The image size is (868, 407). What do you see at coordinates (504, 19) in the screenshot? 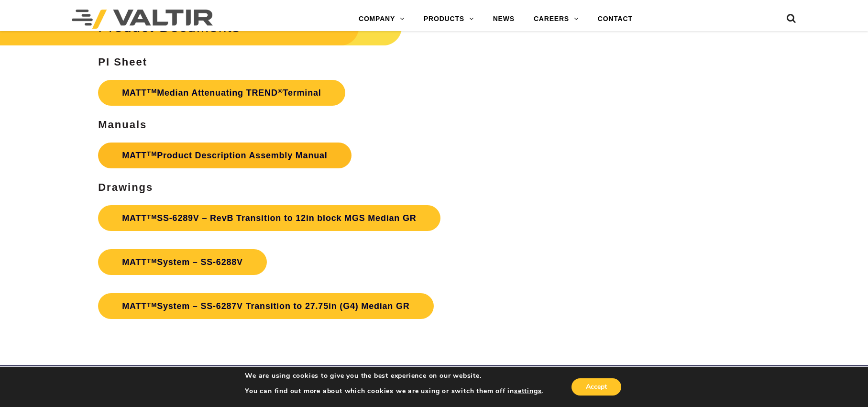
I see `a: NEWS` at bounding box center [504, 19].